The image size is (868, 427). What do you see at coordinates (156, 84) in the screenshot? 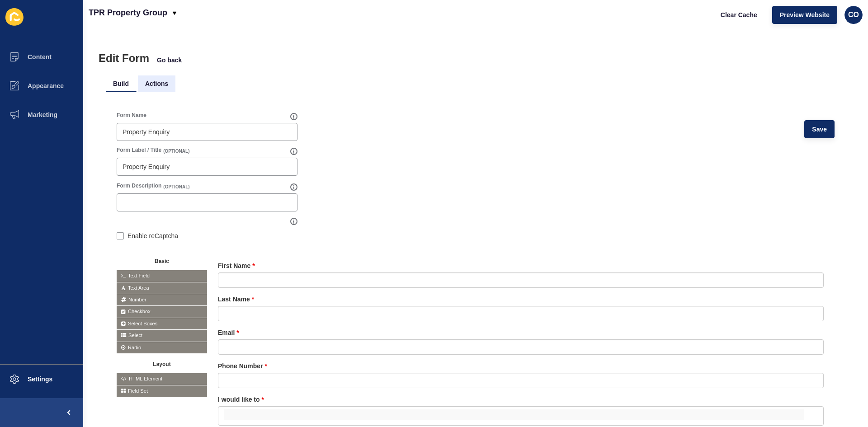
I see `li: Actions` at bounding box center [156, 84].